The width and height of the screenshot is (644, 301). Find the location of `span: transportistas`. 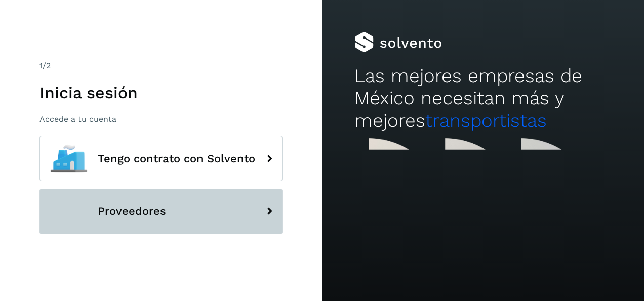

span: transportistas is located at coordinates (486, 120).